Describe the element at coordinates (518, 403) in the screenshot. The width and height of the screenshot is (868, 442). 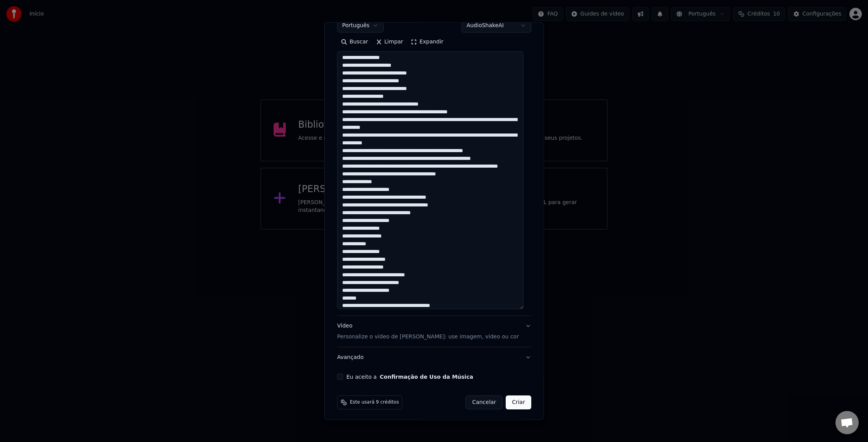
I see `button: Criar` at that location.